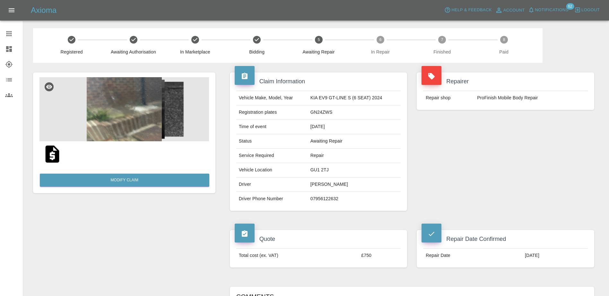 The width and height of the screenshot is (609, 296). Describe the element at coordinates (272, 113) in the screenshot. I see `td: Registration plates` at that location.